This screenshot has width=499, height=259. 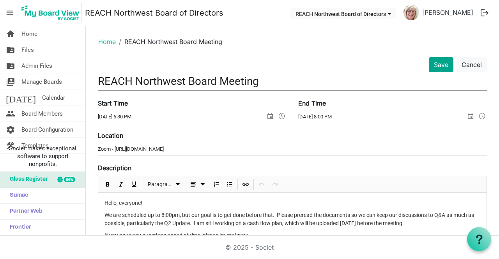 What do you see at coordinates (107, 42) in the screenshot?
I see `a: Home` at bounding box center [107, 42].